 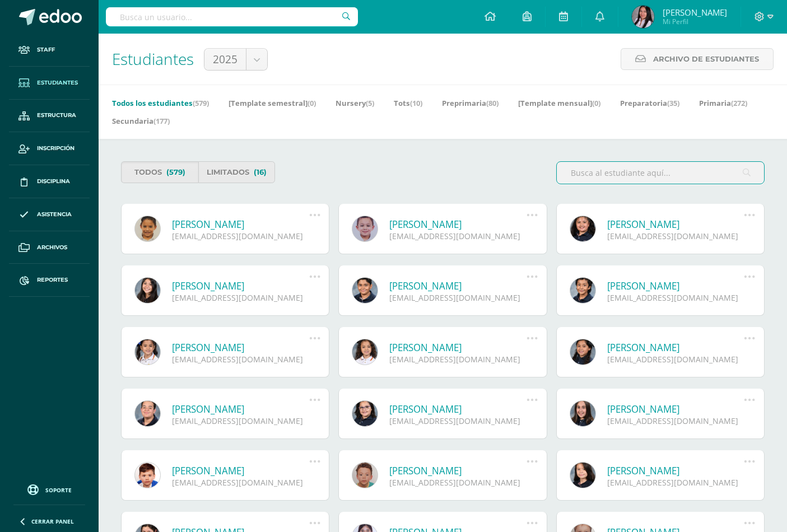 I want to click on a: Primaria(272), so click(x=723, y=103).